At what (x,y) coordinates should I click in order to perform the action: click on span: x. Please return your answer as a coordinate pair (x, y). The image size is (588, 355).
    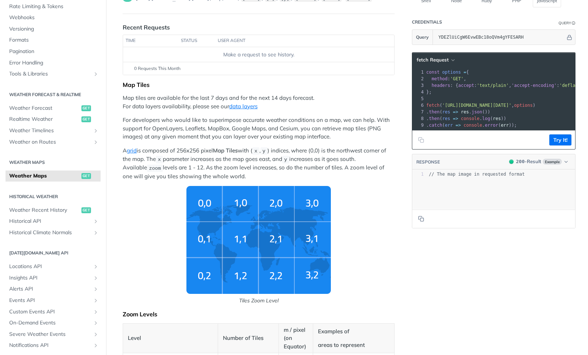
    Looking at the image, I should click on (256, 151).